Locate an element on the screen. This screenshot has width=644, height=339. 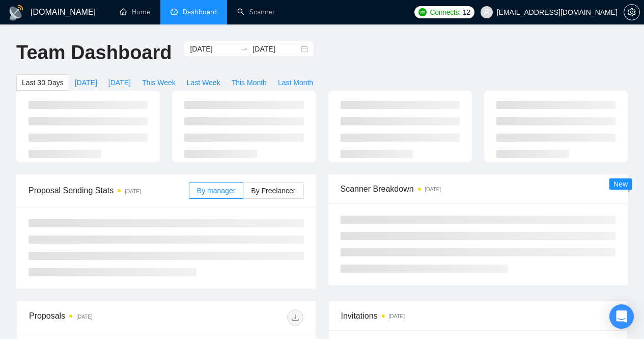
input: End date is located at coordinates (276, 49).